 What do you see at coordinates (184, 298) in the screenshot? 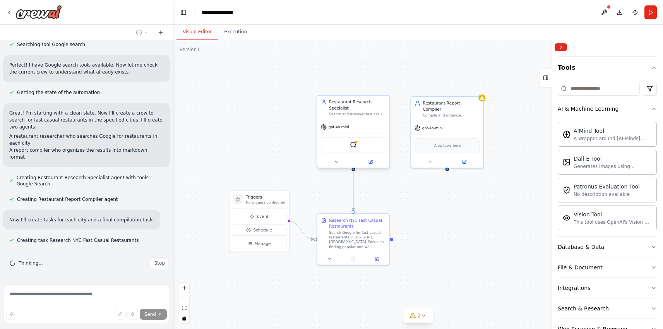
I see `button: zoom out` at bounding box center [184, 298].